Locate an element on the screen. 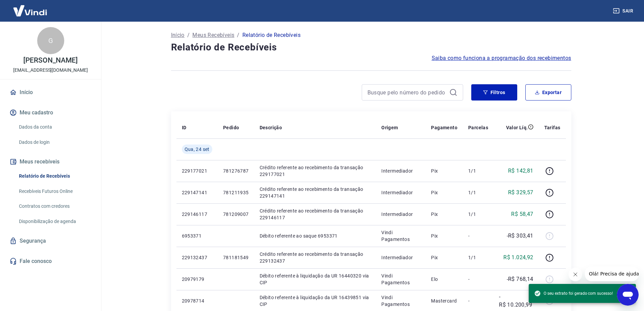 The height and width of the screenshot is (311, 644). p: Descrição is located at coordinates (271, 128).